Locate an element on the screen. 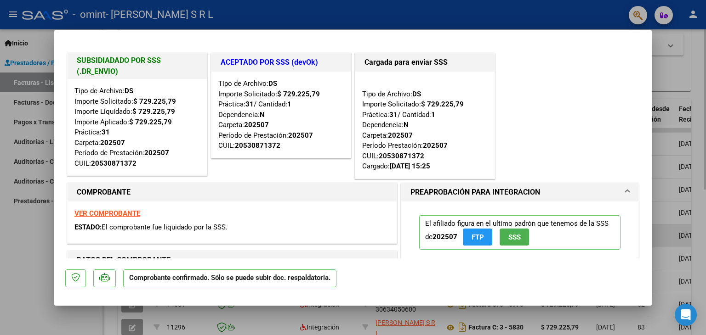 This screenshot has height=335, width=706. h1: Cargada para enviar SSS is located at coordinates (424, 62).